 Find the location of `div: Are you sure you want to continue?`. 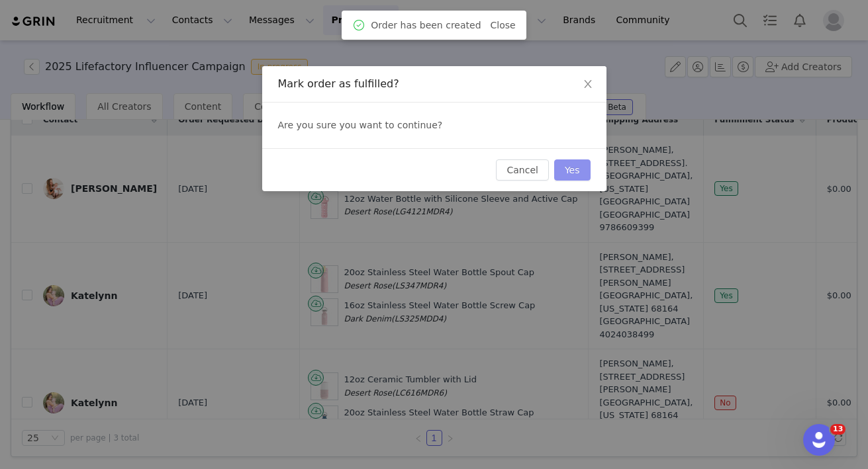

div: Are you sure you want to continue? is located at coordinates (434, 125).